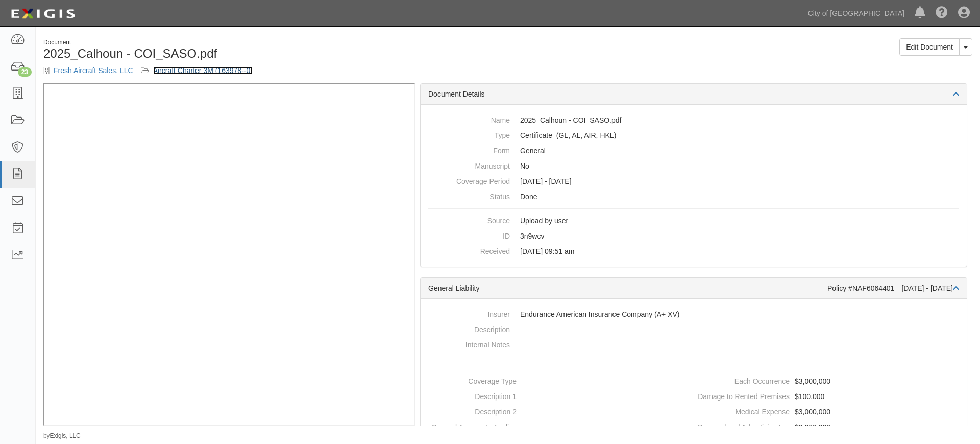  What do you see at coordinates (471, 410) in the screenshot?
I see `dt: Description 2` at bounding box center [471, 410].